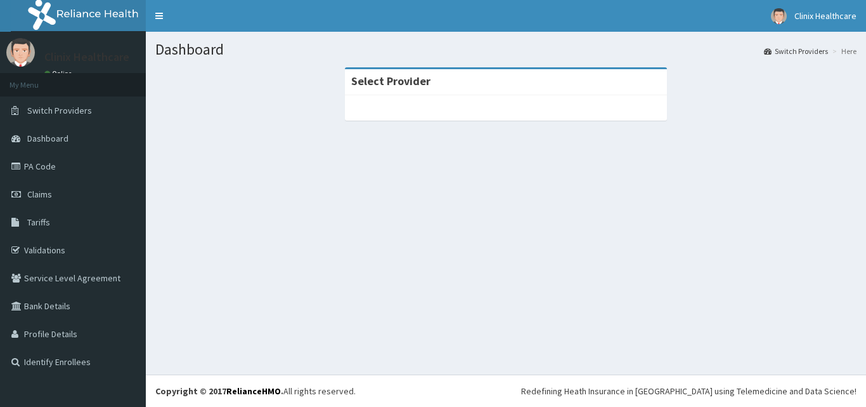 The height and width of the screenshot is (407, 866). Describe the element at coordinates (39, 222) in the screenshot. I see `span: Tariffs` at that location.